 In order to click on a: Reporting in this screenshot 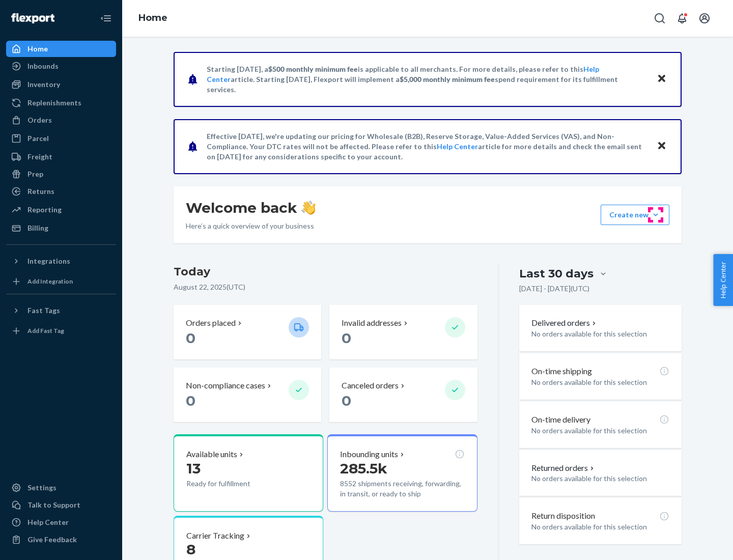, I will do `click(61, 210)`.